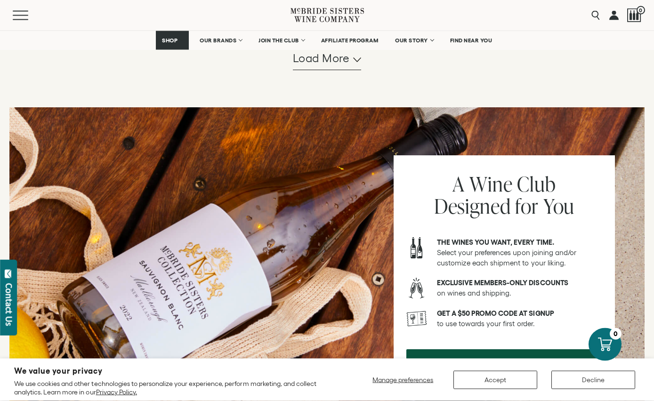 This screenshot has width=654, height=401. I want to click on span: Club, so click(536, 184).